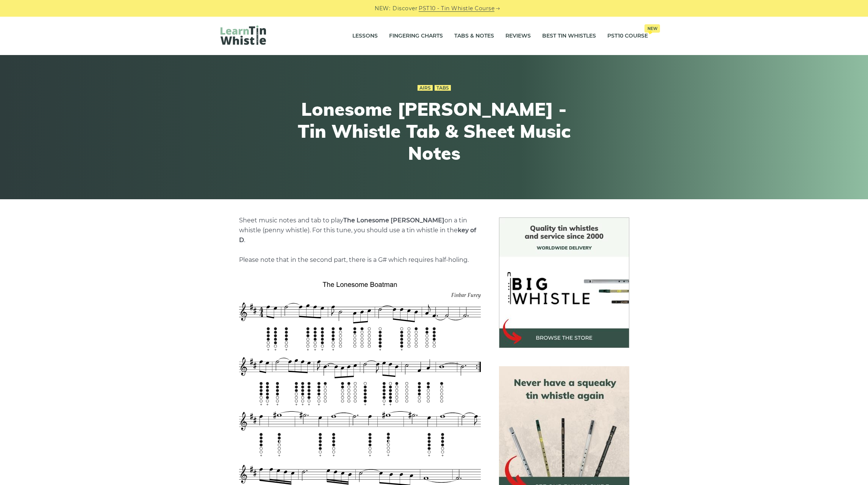 The height and width of the screenshot is (485, 868). Describe the element at coordinates (474, 36) in the screenshot. I see `a: Tabs & Notes` at that location.